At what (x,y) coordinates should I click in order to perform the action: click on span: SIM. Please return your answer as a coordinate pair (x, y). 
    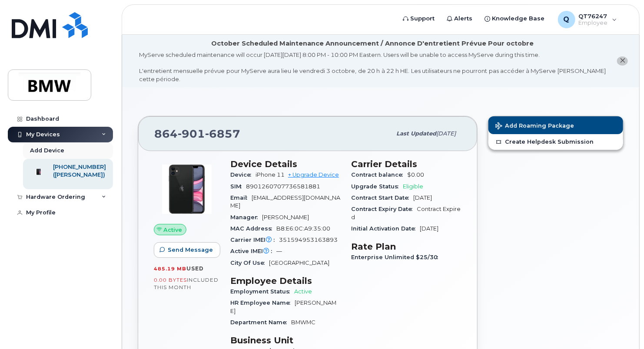
    Looking at the image, I should click on (238, 186).